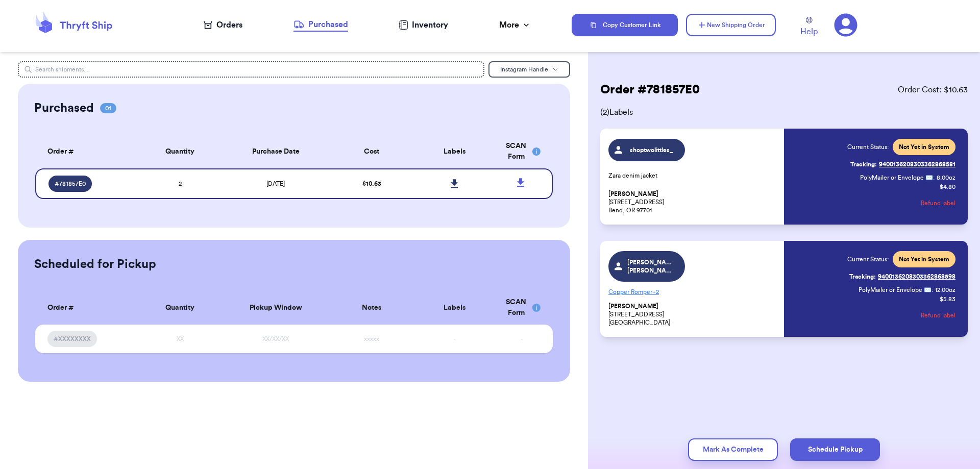 The height and width of the screenshot is (469, 980). Describe the element at coordinates (656, 292) in the screenshot. I see `span: + 2` at that location.